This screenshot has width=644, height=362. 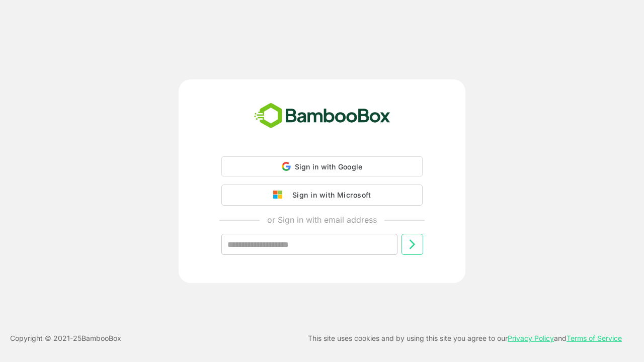 I want to click on button: Sign in with Microsoft, so click(x=322, y=195).